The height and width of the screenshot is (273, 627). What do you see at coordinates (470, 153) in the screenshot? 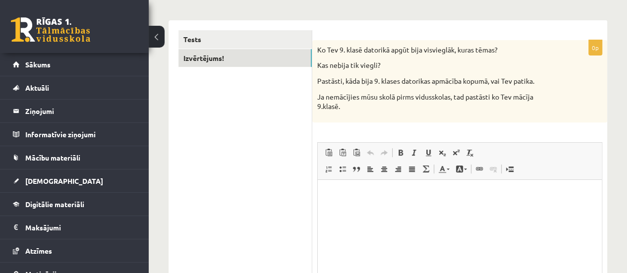
I see `a: Noņemt stilus` at bounding box center [470, 153].